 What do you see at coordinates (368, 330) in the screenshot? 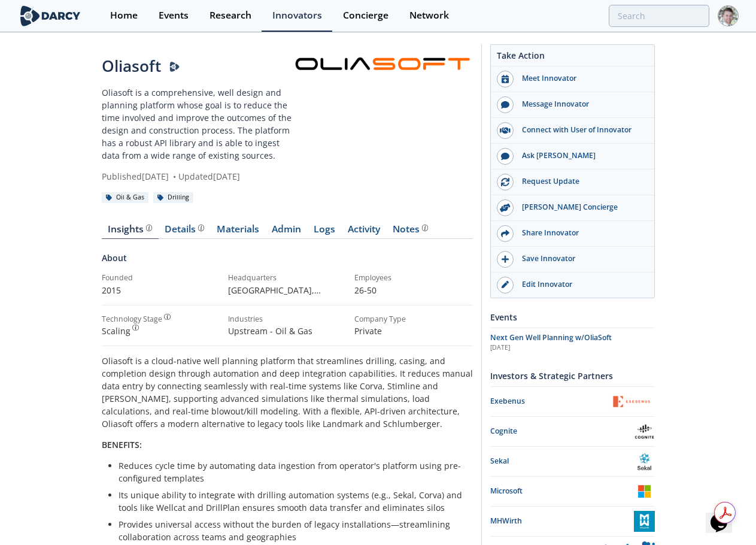
I see `span: Private` at bounding box center [368, 330].